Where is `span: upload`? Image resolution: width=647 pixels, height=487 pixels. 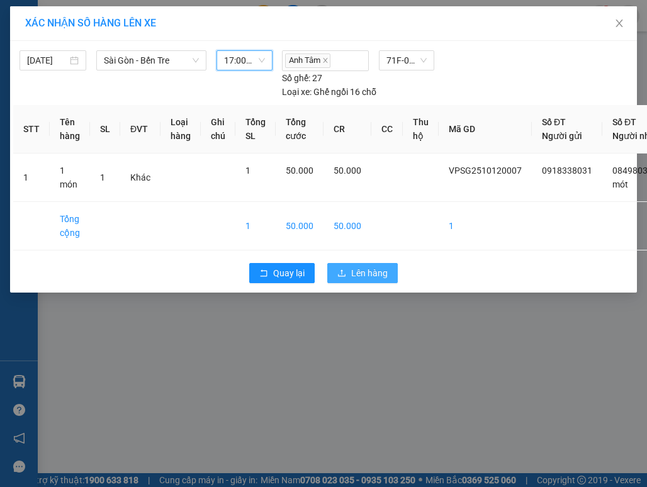
span: upload is located at coordinates (342, 274).